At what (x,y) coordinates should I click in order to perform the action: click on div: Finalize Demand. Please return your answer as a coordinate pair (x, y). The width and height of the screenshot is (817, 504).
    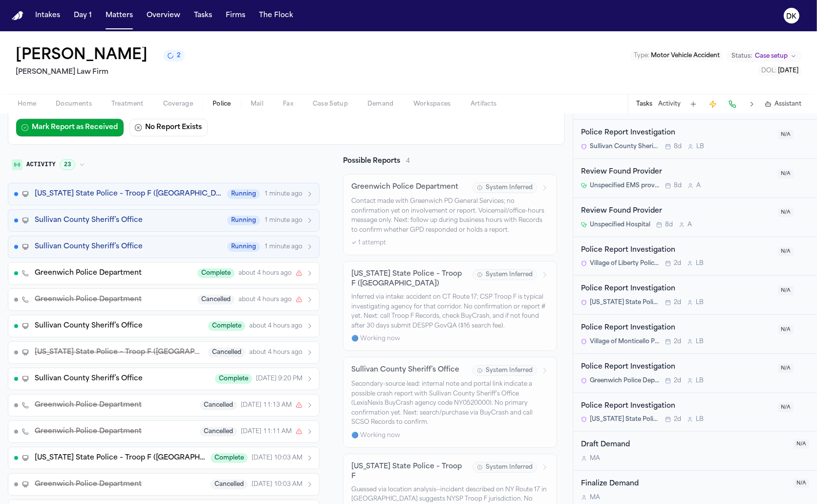
    Looking at the image, I should click on (684, 484).